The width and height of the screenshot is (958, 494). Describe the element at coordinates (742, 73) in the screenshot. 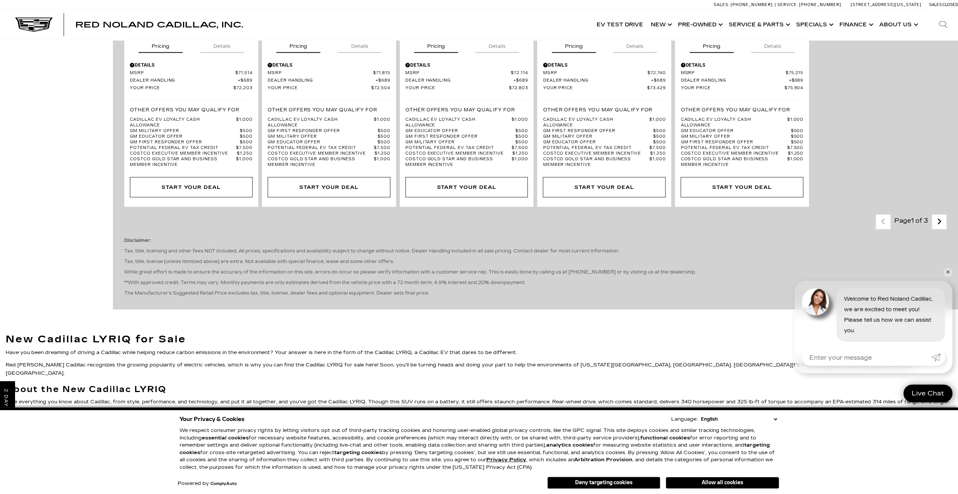

I see `a: MSRP $75,215` at that location.